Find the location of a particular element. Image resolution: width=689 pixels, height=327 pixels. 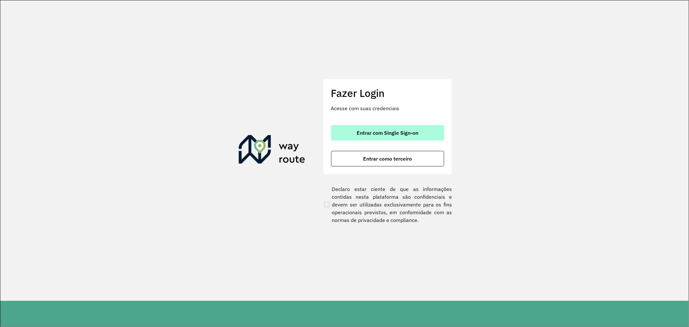

span: Entrar com Single Sign-on is located at coordinates (387, 133).